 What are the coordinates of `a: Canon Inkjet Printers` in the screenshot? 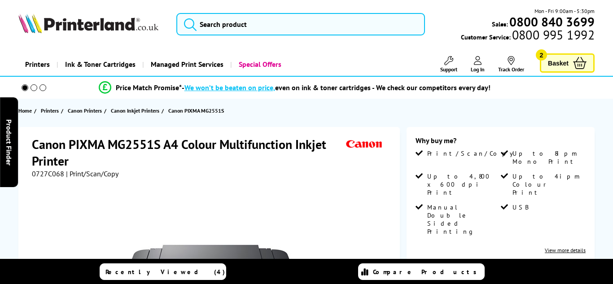 It's located at (136, 110).